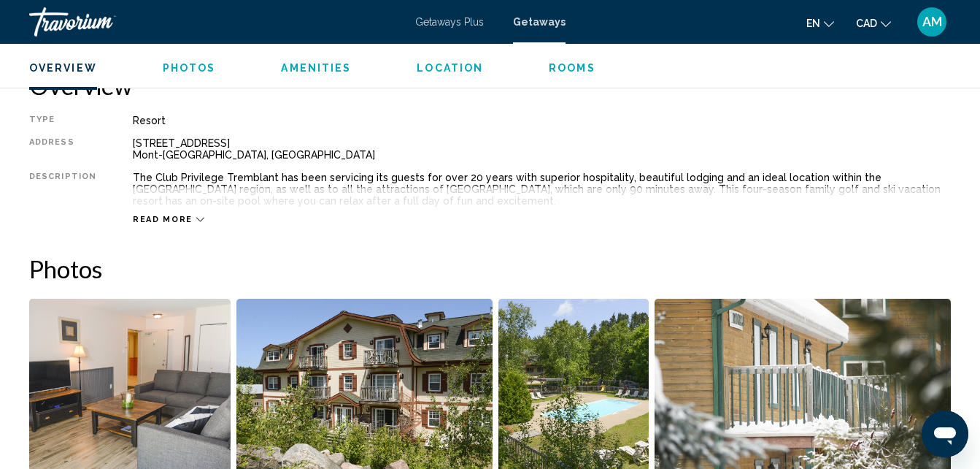  Describe the element at coordinates (539, 22) in the screenshot. I see `a: Getaways` at that location.